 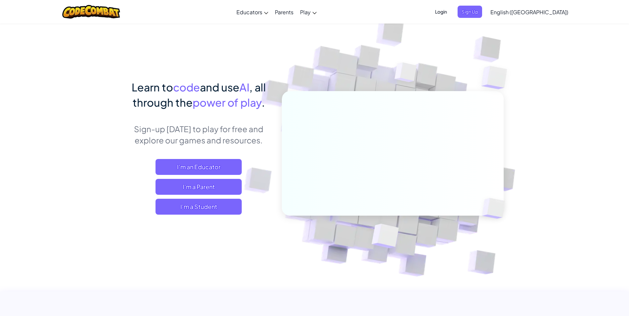 I want to click on a: CodeCombat logo, so click(x=91, y=12).